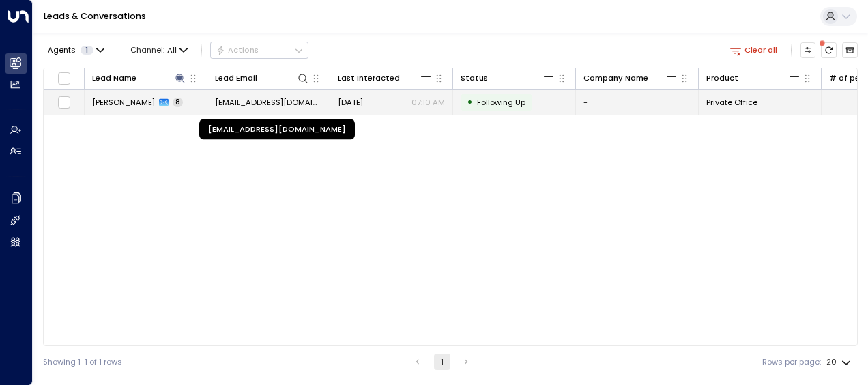  I want to click on button: Clear all, so click(753, 50).